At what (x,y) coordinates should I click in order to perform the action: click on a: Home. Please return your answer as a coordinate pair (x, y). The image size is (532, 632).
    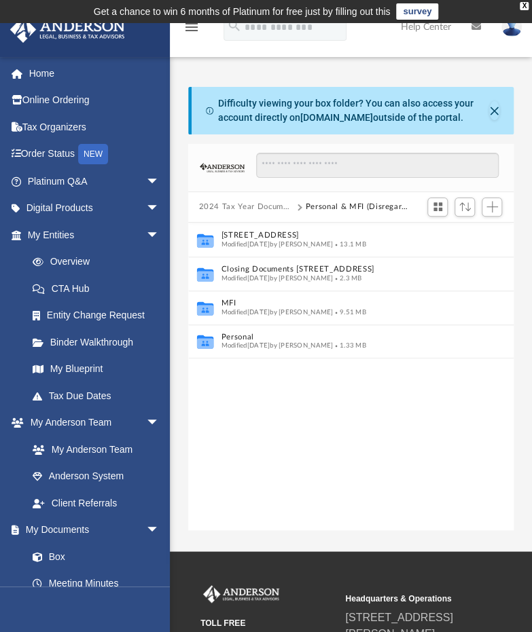
    Looking at the image, I should click on (94, 73).